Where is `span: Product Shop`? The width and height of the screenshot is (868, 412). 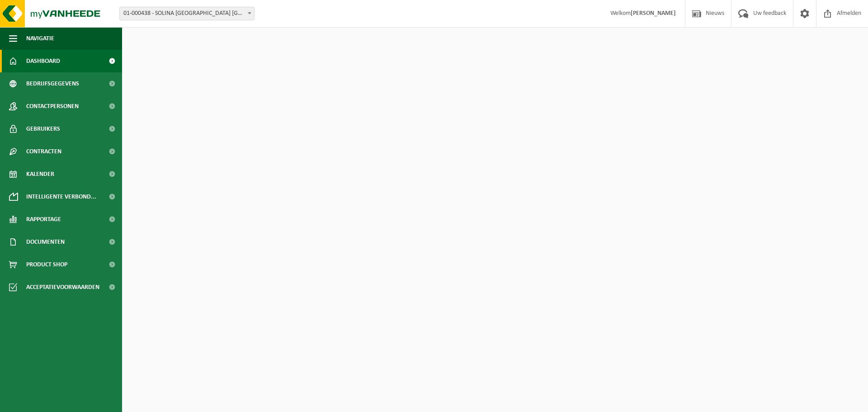 span: Product Shop is located at coordinates (46, 265).